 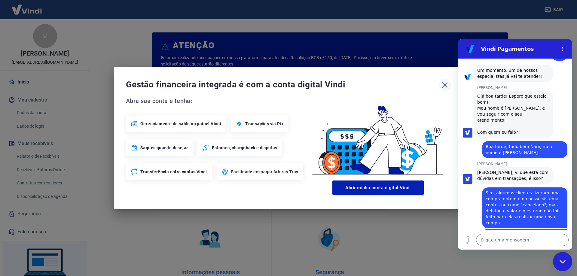 What do you see at coordinates (244, 148) in the screenshot?
I see `span: Estornos, chargeback e disputas` at bounding box center [244, 148].